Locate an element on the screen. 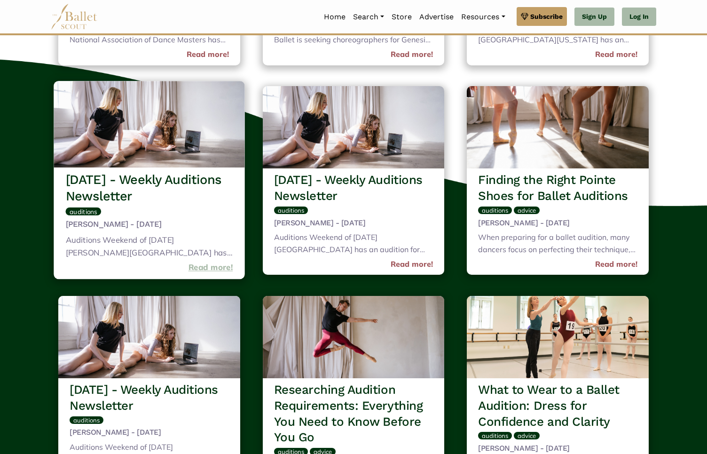  a: Resources is located at coordinates (483, 17).